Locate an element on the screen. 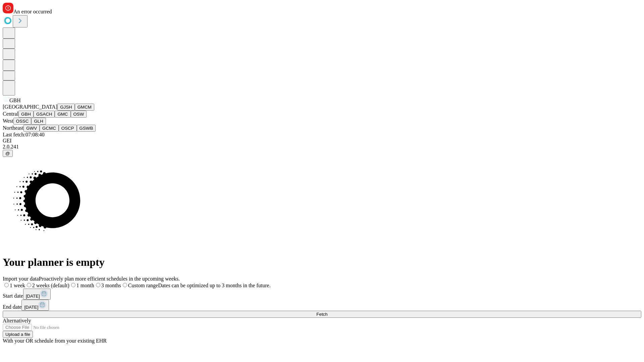  span: West is located at coordinates (8, 121).